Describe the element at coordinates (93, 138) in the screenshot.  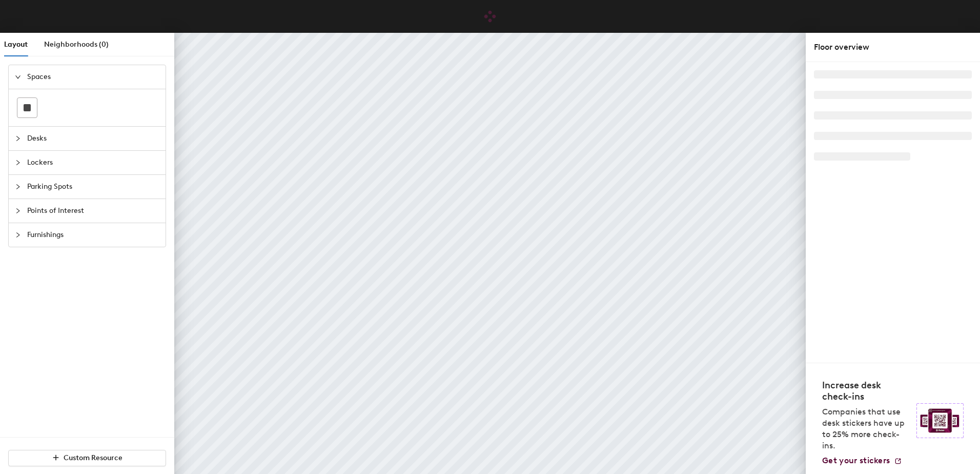
I see `span: Desks` at that location.